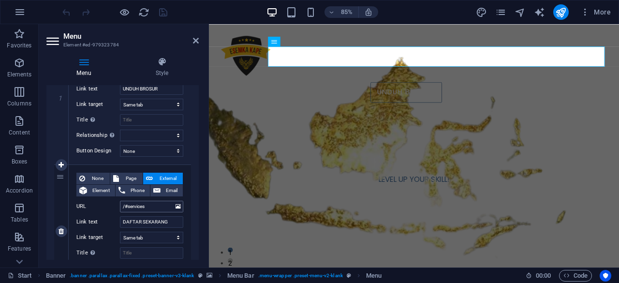 This screenshot has height=283, width=619. I want to click on button: External, so click(163, 178).